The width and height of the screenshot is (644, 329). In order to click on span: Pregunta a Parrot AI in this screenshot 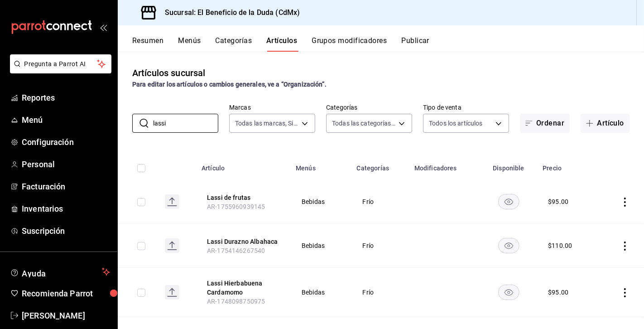, I will do `click(61, 64)`.